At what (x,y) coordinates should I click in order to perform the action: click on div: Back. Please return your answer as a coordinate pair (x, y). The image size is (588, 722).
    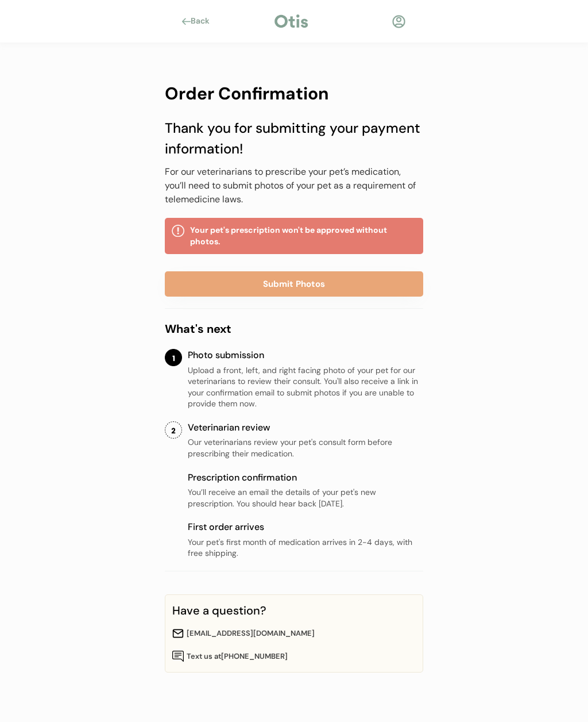
    Looking at the image, I should click on (203, 21).